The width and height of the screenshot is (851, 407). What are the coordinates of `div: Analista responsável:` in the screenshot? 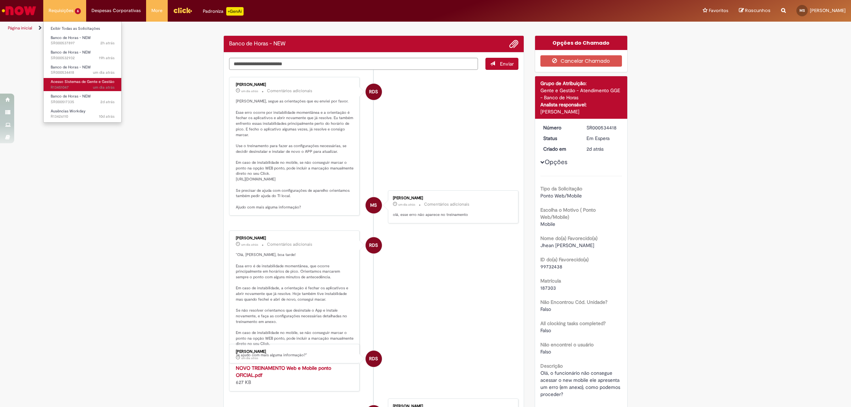 It's located at (581, 105).